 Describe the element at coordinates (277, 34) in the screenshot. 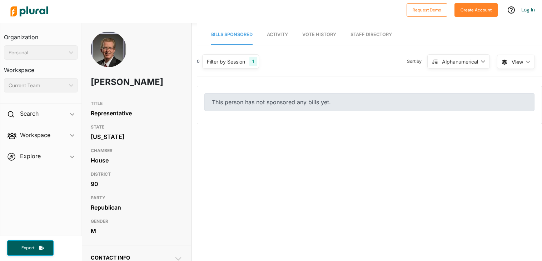

I see `span: Activity` at that location.